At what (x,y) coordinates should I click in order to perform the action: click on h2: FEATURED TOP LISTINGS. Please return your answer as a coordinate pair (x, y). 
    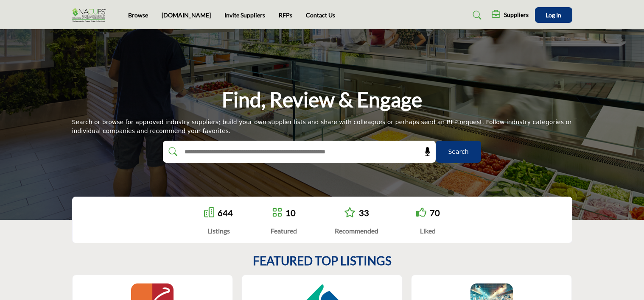
    Looking at the image, I should click on (322, 261).